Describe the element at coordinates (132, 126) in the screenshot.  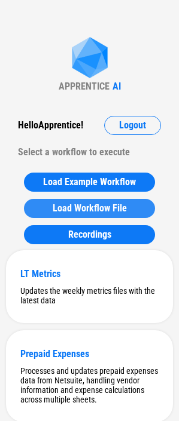
I see `button: Logout` at that location.